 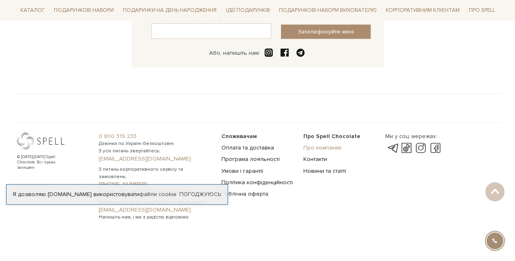 What do you see at coordinates (250, 159) in the screenshot?
I see `a: Програма лояльності` at bounding box center [250, 159].